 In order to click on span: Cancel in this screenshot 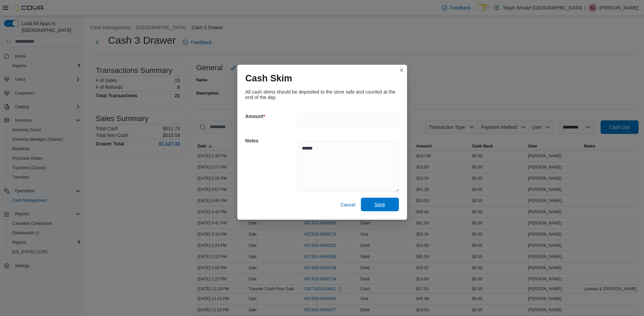, I will do `click(348, 205)`.